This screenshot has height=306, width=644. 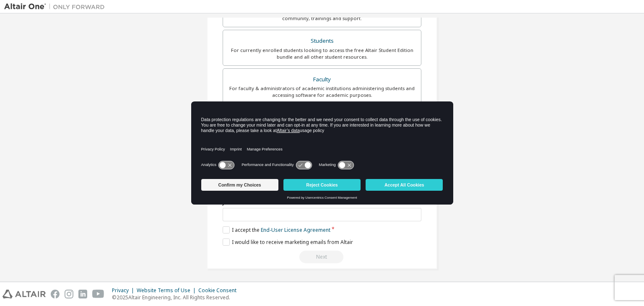 What do you see at coordinates (167, 290) in the screenshot?
I see `div: Website Terms of Use` at bounding box center [167, 290].